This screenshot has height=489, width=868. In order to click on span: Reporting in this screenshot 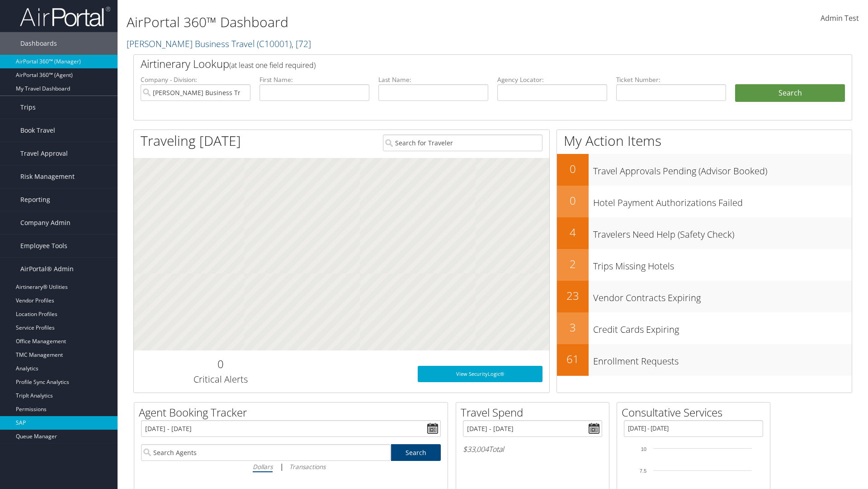, I will do `click(35, 199)`.